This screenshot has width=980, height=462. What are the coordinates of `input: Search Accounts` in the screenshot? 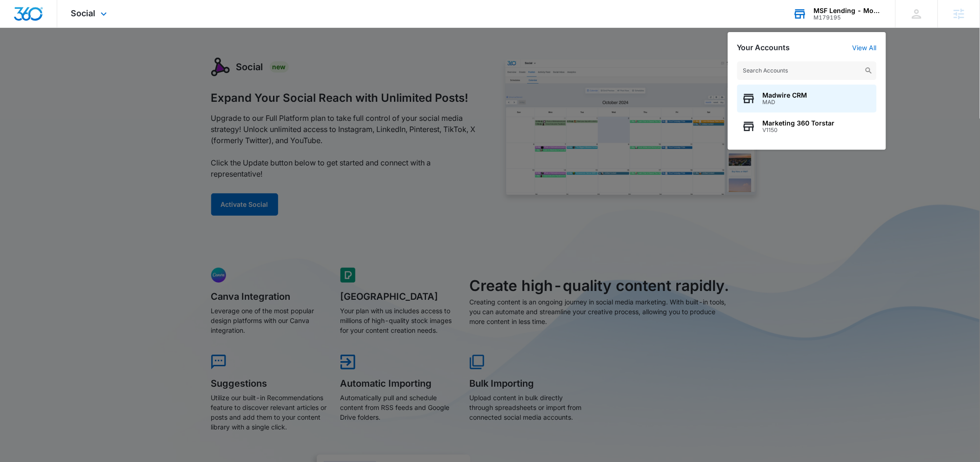 It's located at (807, 71).